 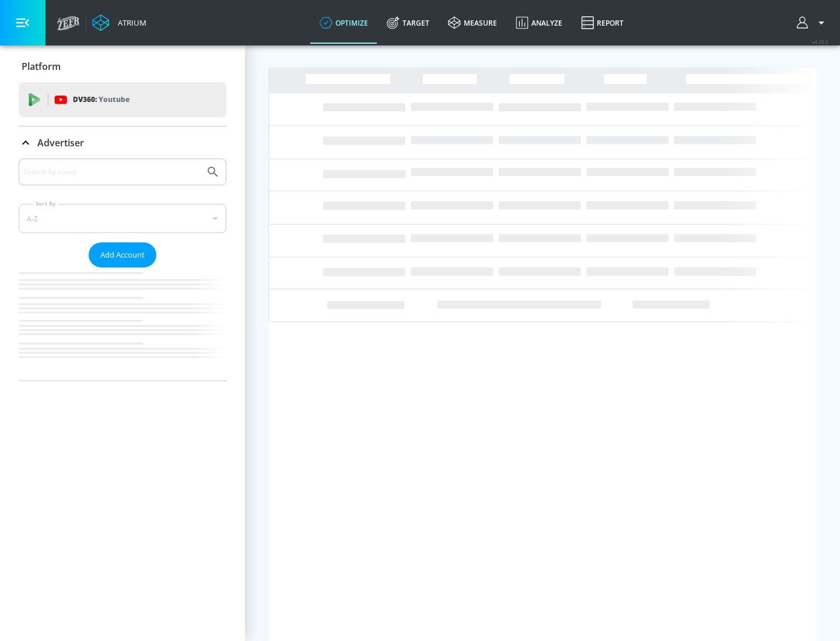 What do you see at coordinates (408, 23) in the screenshot?
I see `a: Target` at bounding box center [408, 23].